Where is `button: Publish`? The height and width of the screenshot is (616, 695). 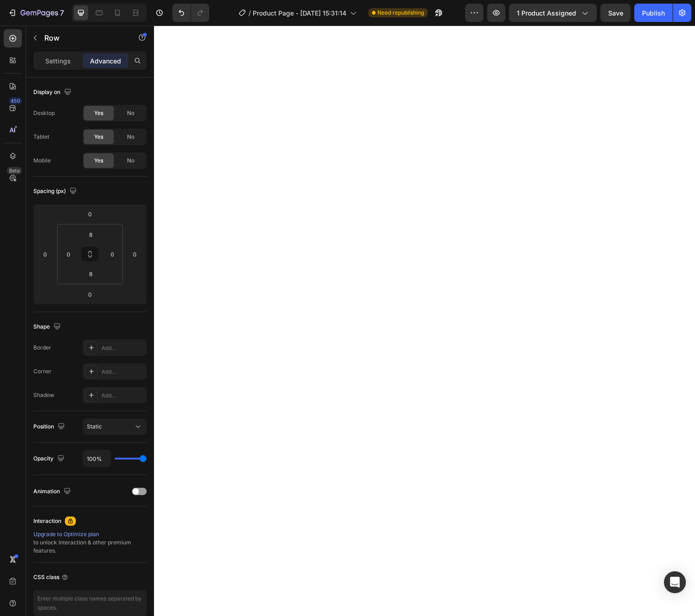
button: Publish is located at coordinates (653, 13).